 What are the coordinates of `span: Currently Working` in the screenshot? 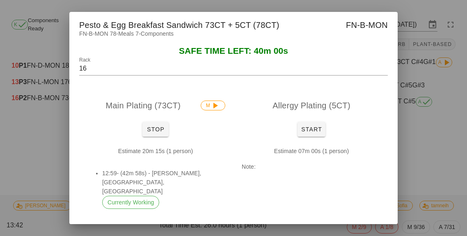 It's located at (130, 202).